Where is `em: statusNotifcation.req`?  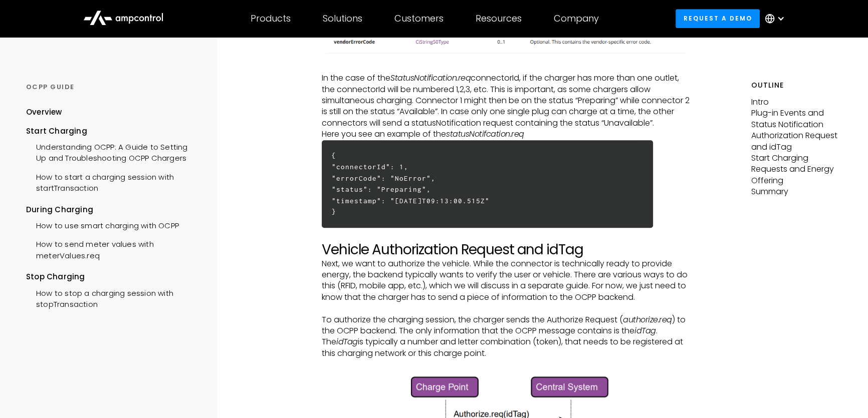
em: statusNotifcation.req is located at coordinates (485, 134).